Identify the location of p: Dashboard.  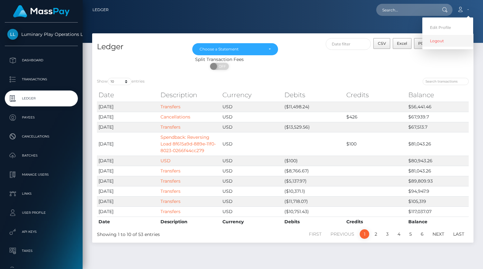
(41, 60).